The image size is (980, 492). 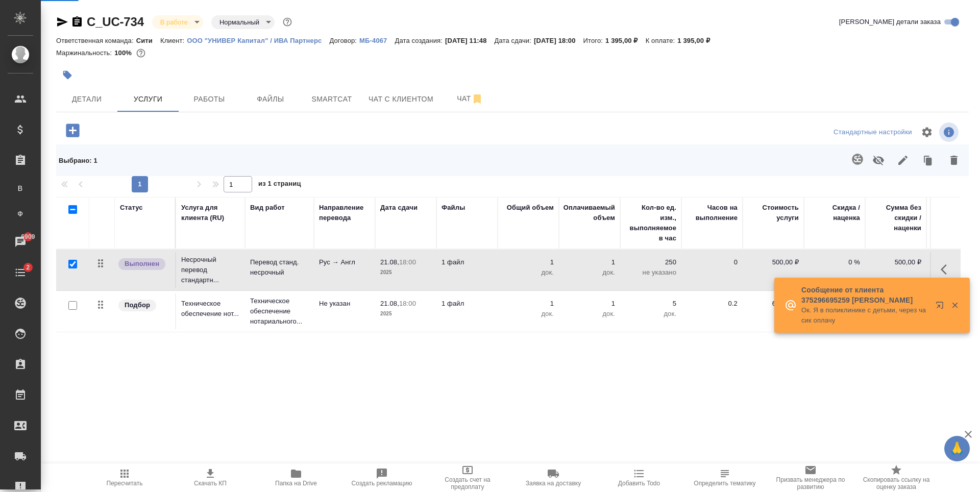 What do you see at coordinates (279, 311) in the screenshot?
I see `p: Техническое обеспечение нотариального...` at bounding box center [279, 311].